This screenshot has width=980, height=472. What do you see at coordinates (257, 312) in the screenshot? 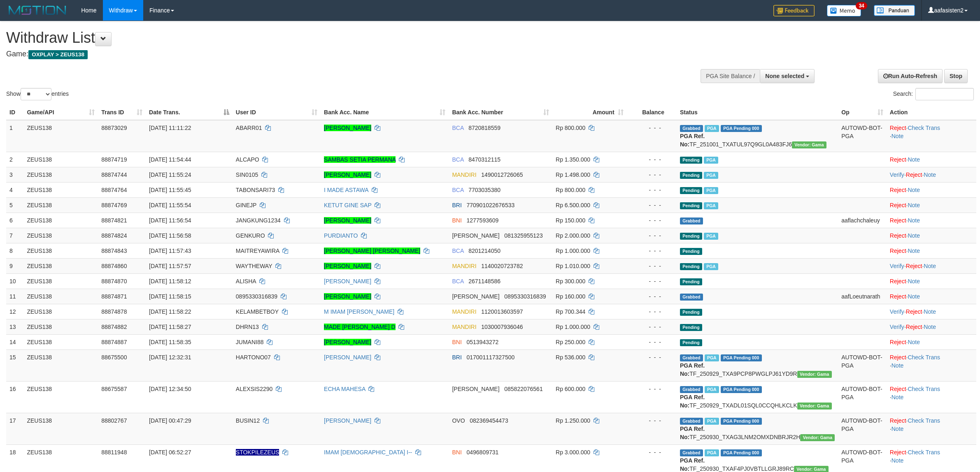
I see `span: KELAMBETBOY` at bounding box center [257, 312].